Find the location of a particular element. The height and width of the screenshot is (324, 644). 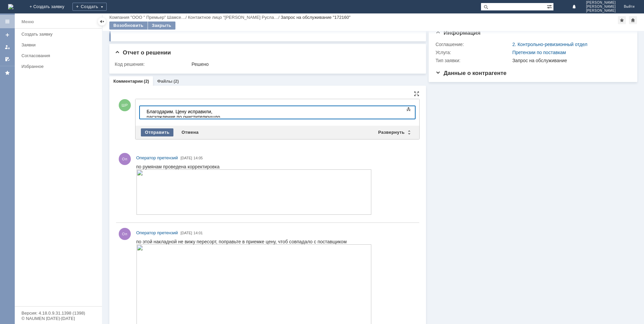

a: Претензии по поставкам is located at coordinates (539, 53).